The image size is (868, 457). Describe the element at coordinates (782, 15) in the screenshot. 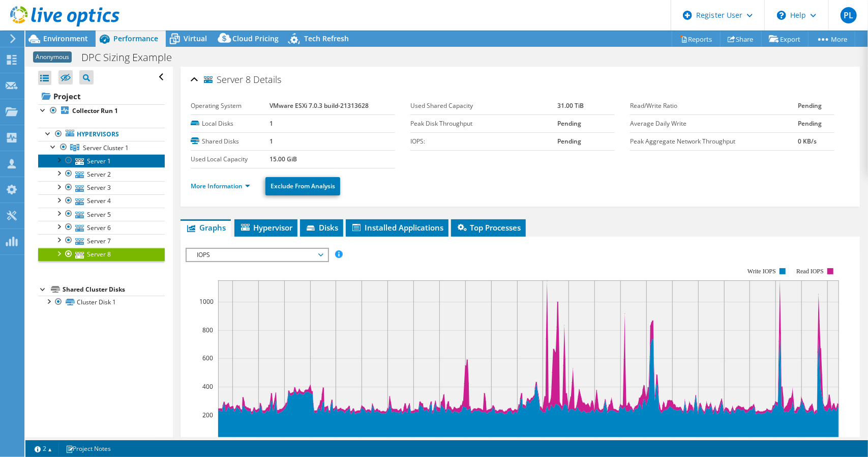

I see `svg: \n` at that location.